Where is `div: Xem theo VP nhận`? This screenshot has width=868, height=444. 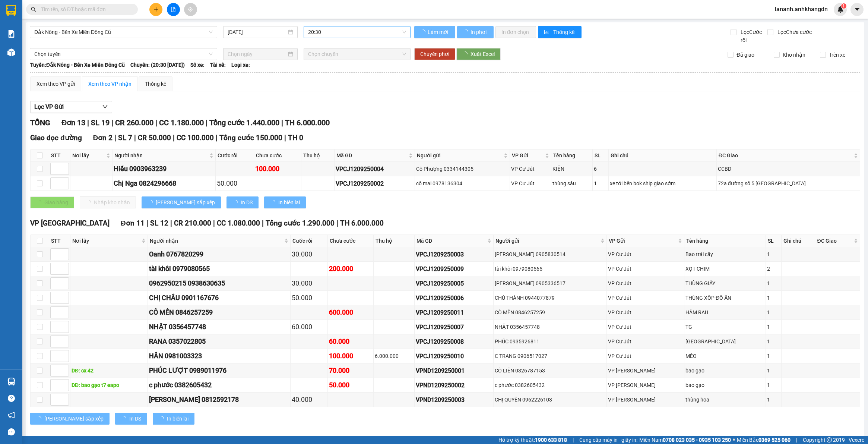
div: Xem theo VP nhận is located at coordinates (110, 84).